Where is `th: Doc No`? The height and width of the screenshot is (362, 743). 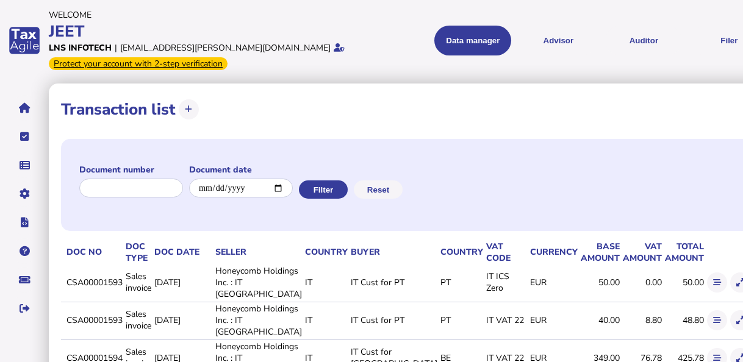
th: Doc No is located at coordinates (93, 253).